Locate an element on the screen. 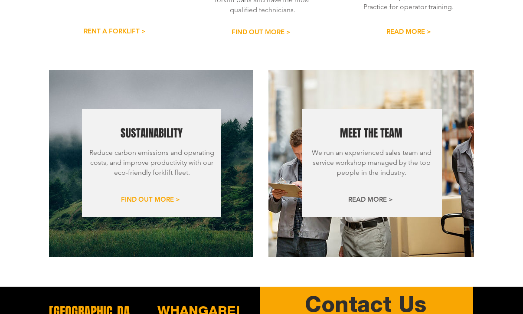 The height and width of the screenshot is (314, 523). span: We run an experienced sales team and service workshop managed by the top people in the industry. is located at coordinates (371, 163).